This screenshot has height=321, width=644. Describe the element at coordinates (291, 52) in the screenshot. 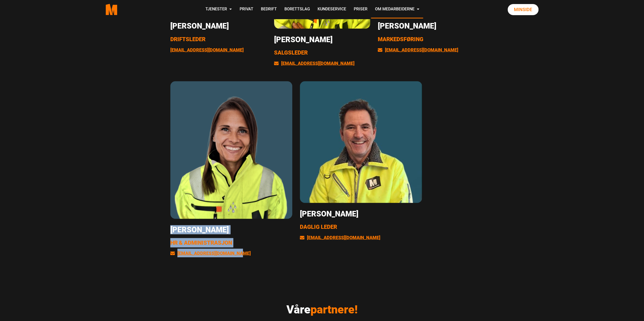

I see `span: Salgsleder` at that location.